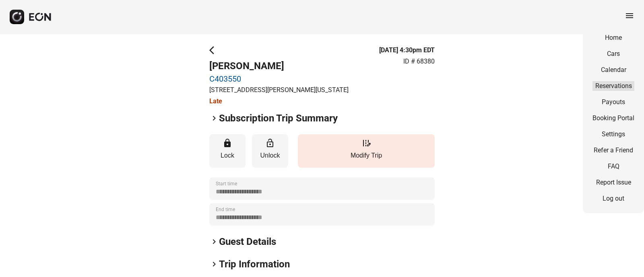  Describe the element at coordinates (613, 38) in the screenshot. I see `a: Home` at that location.